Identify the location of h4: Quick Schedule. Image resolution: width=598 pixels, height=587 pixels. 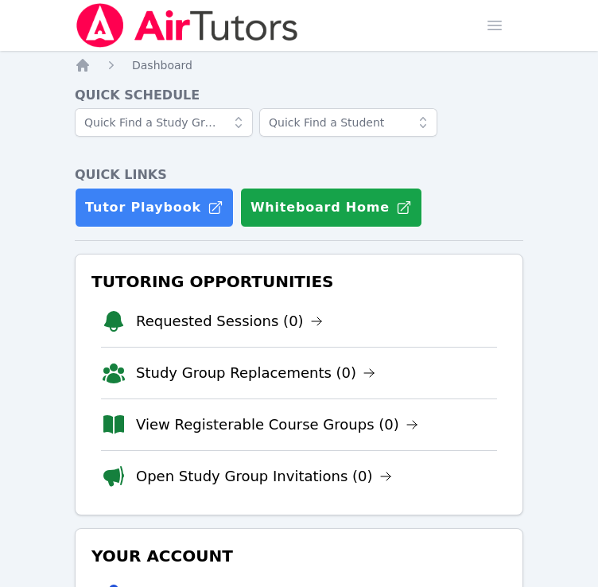
(299, 95).